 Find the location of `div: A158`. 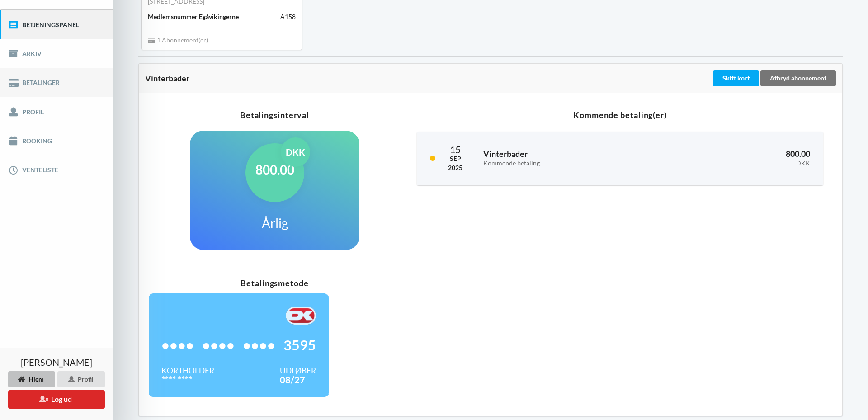

div: A158 is located at coordinates (288, 17).